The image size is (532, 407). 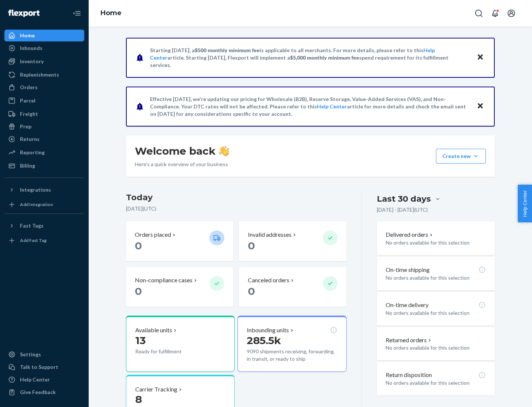 I want to click on button: Canceled orders 0, so click(x=293, y=286).